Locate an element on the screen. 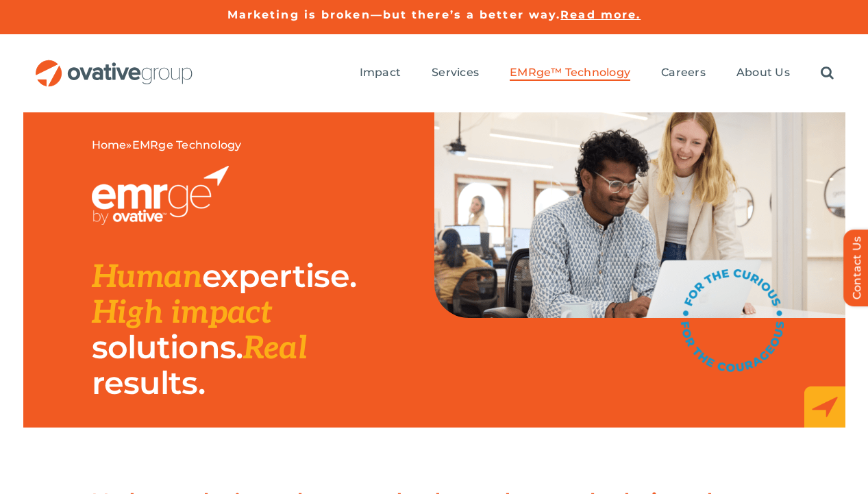 This screenshot has height=494, width=868. span: High impact is located at coordinates (181, 313).